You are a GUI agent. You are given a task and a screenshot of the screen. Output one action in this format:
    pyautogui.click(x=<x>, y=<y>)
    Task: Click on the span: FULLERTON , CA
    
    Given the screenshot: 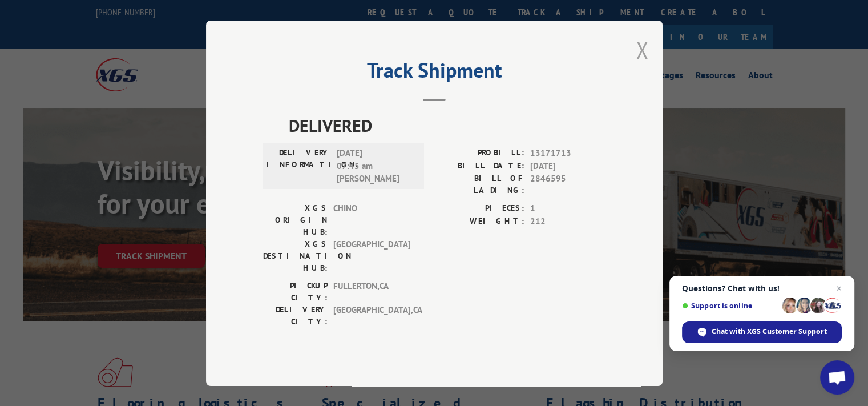 What is the action you would take?
    pyautogui.click(x=371, y=292)
    